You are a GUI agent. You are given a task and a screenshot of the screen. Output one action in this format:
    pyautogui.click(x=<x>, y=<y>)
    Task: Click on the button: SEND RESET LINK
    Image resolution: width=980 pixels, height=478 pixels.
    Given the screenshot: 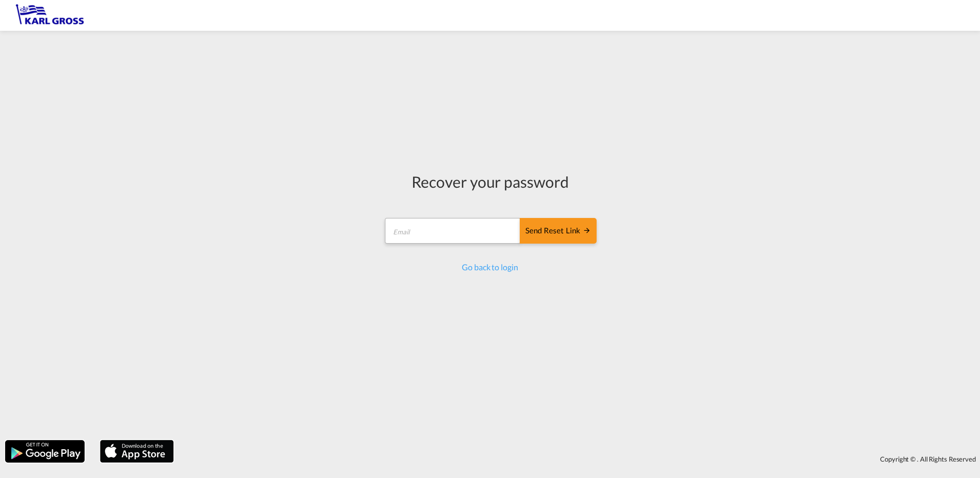 What is the action you would take?
    pyautogui.click(x=559, y=231)
    